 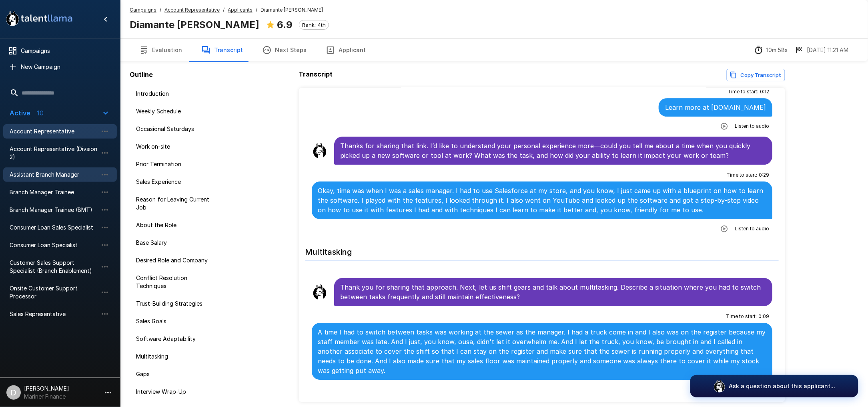 I want to click on div: Desired Role and Company, so click(x=176, y=260).